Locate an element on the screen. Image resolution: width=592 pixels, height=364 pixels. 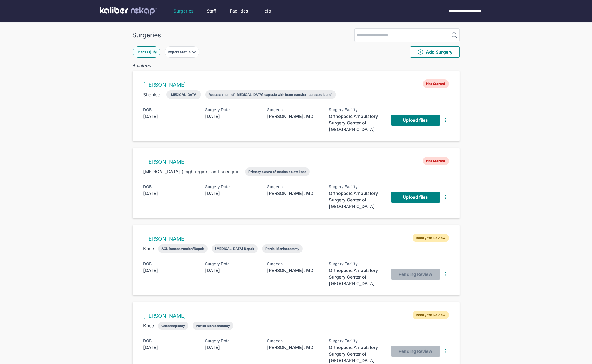
div: Filters ( 1 ) is located at coordinates (144, 52).